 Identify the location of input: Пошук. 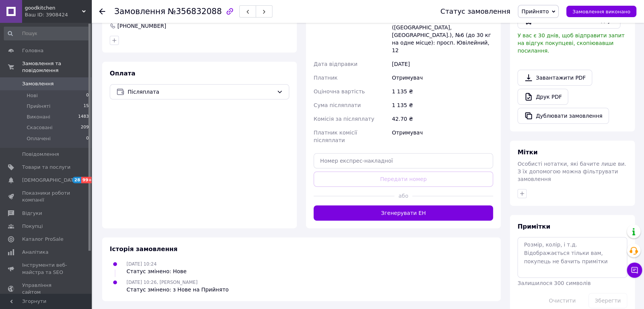
(47, 33).